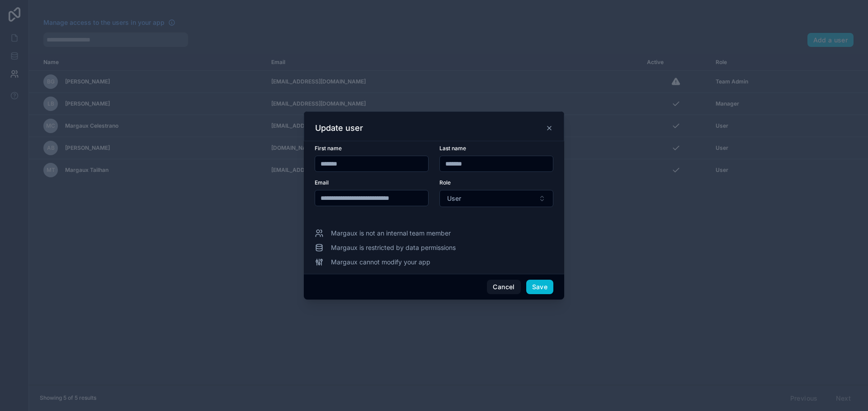 The height and width of the screenshot is (411, 868). What do you see at coordinates (445, 182) in the screenshot?
I see `span: Role` at bounding box center [445, 182].